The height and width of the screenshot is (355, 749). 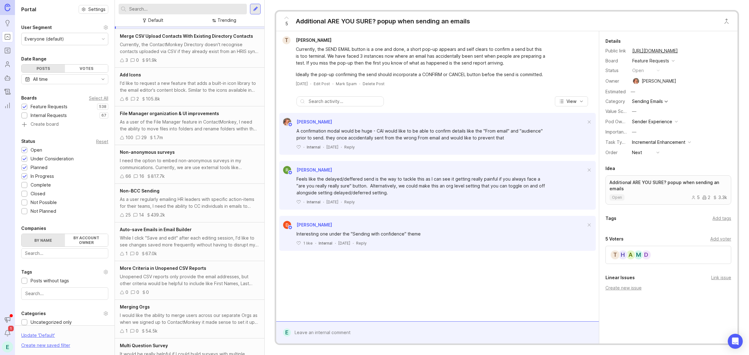 What do you see at coordinates (28, 141) in the screenshot?
I see `div: Status` at bounding box center [28, 141].